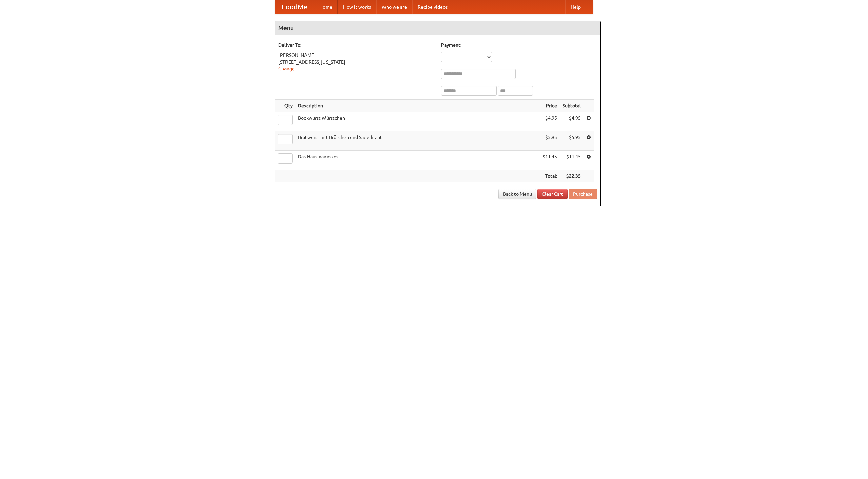  What do you see at coordinates (550, 106) in the screenshot?
I see `th: Price` at bounding box center [550, 106].